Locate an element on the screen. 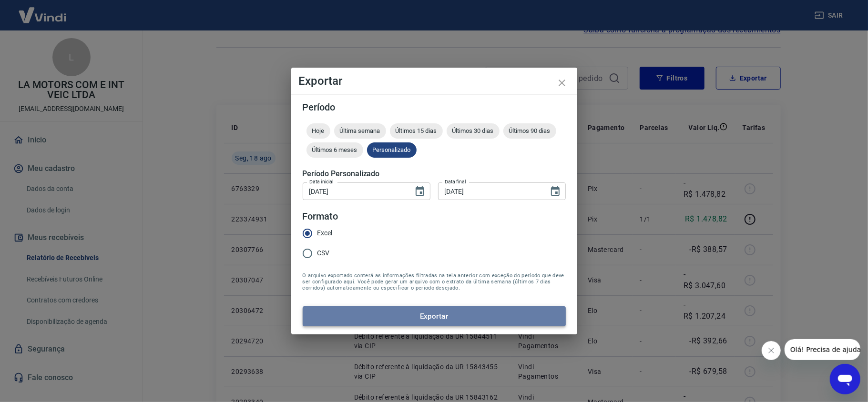 This screenshot has width=868, height=402. span: O arquivo exportado conterá as informações filtradas na tela anterior com exceção do período que ... is located at coordinates (434, 282).